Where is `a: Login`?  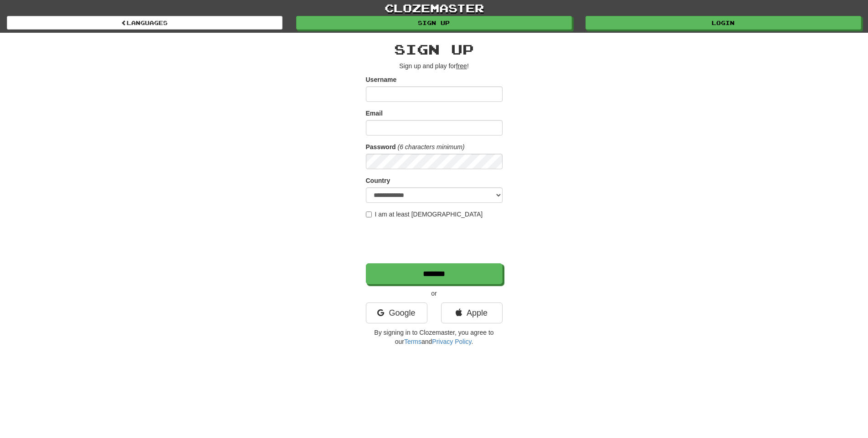 a: Login is located at coordinates (723, 22).